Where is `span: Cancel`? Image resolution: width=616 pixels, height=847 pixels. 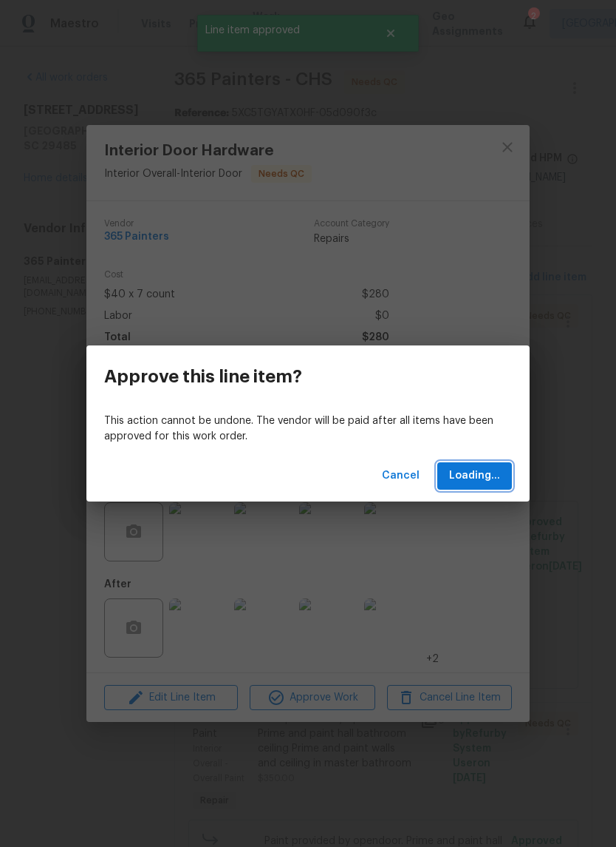 span: Cancel is located at coordinates (400, 475).